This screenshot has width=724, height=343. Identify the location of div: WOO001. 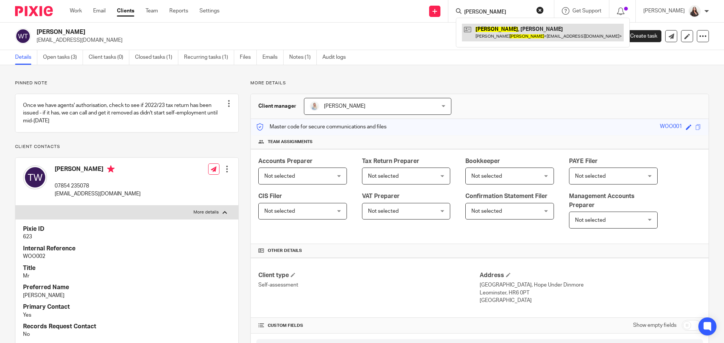
(670, 127).